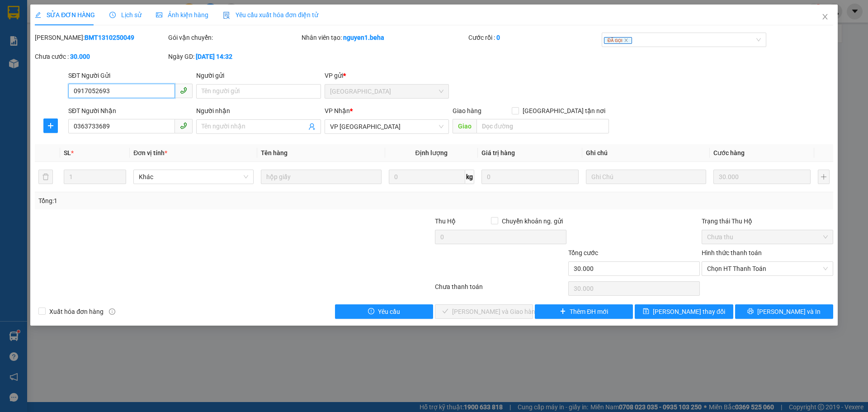  I want to click on span: Lịch sử, so click(126, 15).